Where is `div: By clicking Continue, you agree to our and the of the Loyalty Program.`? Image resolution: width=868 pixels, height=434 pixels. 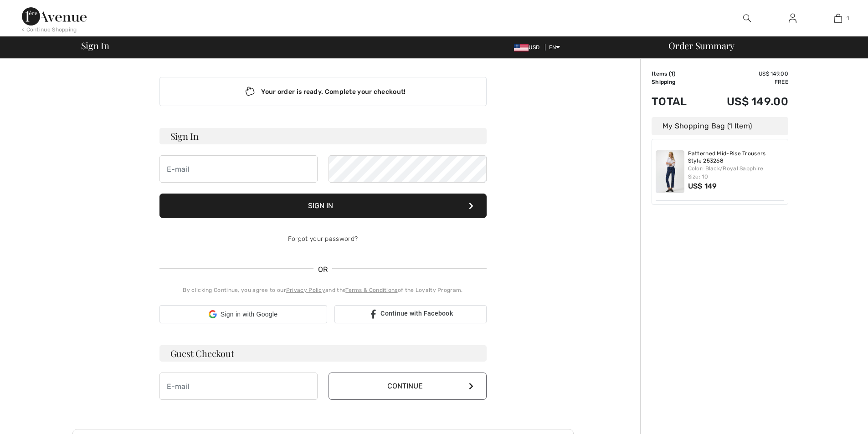 div: By clicking Continue, you agree to our and the of the Loyalty Program. is located at coordinates (323, 290).